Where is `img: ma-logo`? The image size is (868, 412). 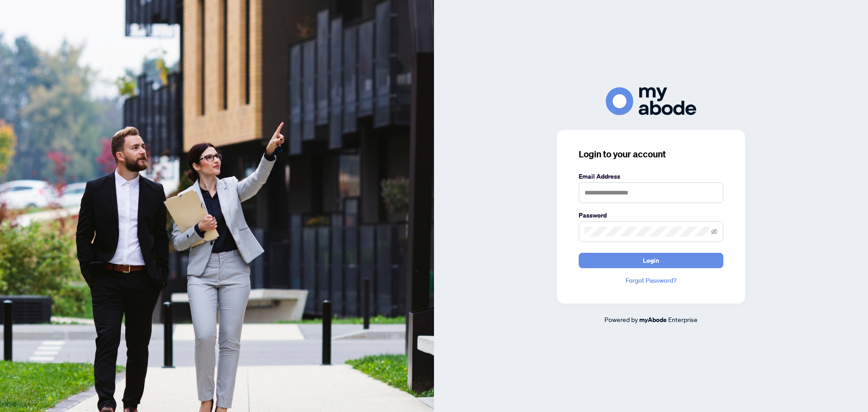
img: ma-logo is located at coordinates (651, 101).